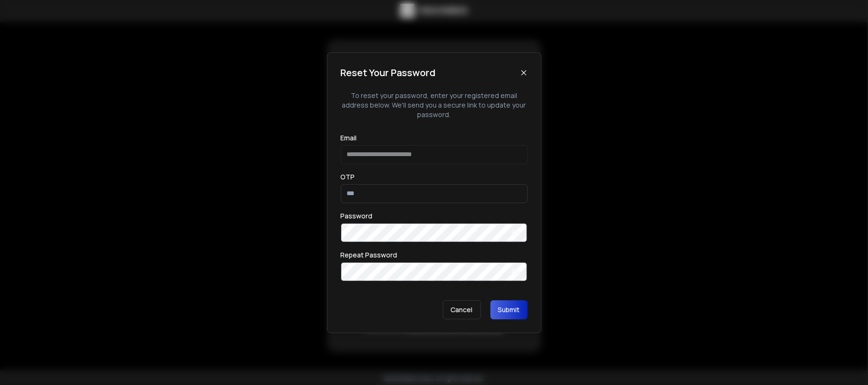 This screenshot has width=868, height=385. I want to click on label: Repeat Password, so click(369, 255).